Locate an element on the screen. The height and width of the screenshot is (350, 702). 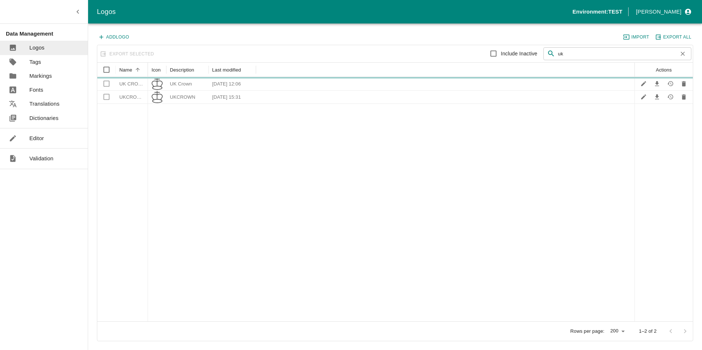
p: Markings is located at coordinates (40, 76).